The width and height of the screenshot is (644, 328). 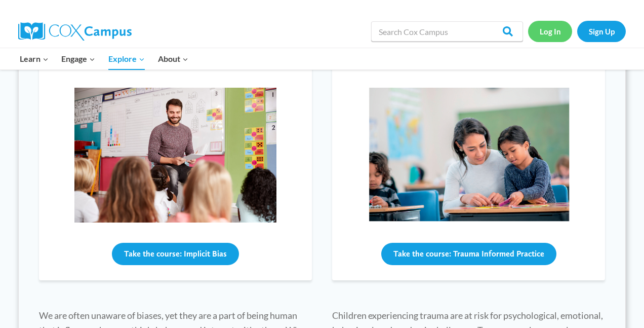 What do you see at coordinates (447, 31) in the screenshot?
I see `input: Search Cox Campus` at bounding box center [447, 31].